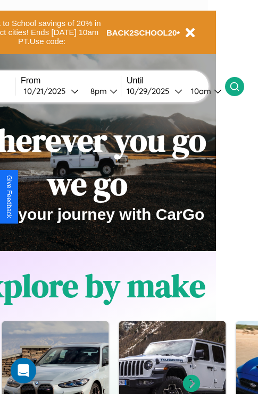 The height and width of the screenshot is (394, 258). Describe the element at coordinates (51, 91) in the screenshot. I see `button: 10/21/2025` at that location.